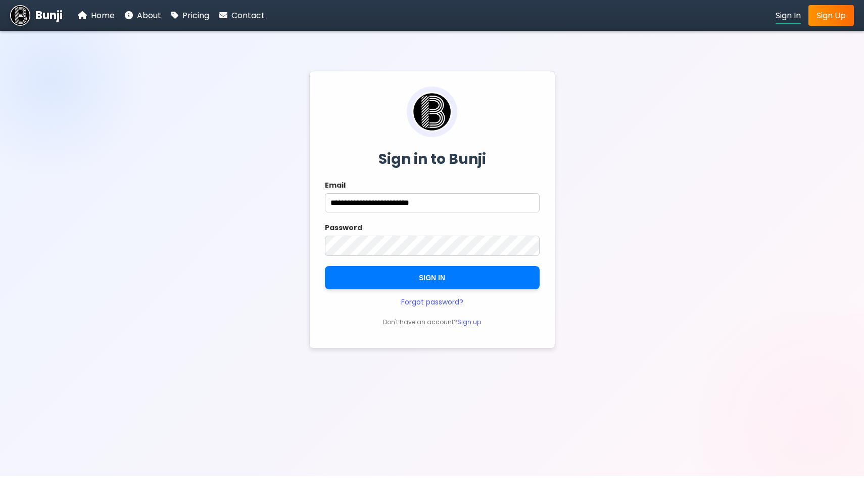  Describe the element at coordinates (242, 15) in the screenshot. I see `a: Contact` at that location.